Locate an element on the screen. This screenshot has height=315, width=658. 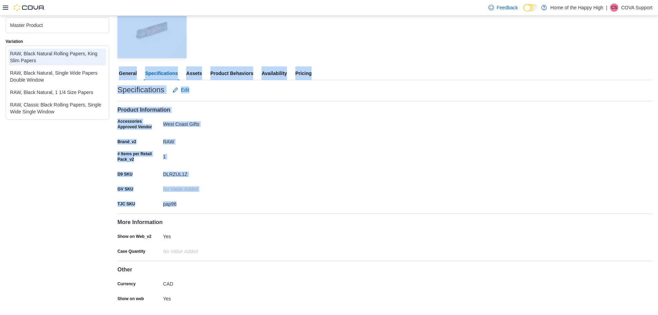
label: GV SKU is located at coordinates (125, 189).